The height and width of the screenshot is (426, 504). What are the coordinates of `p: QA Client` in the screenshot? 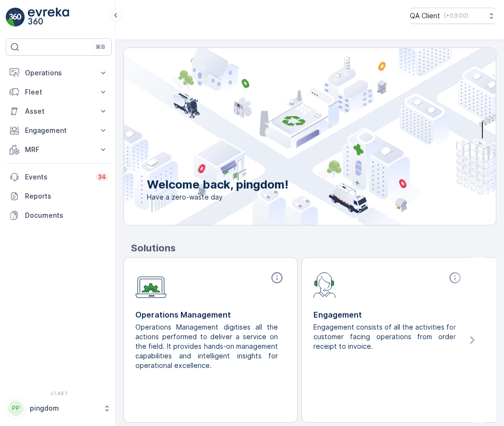 It's located at (425, 16).